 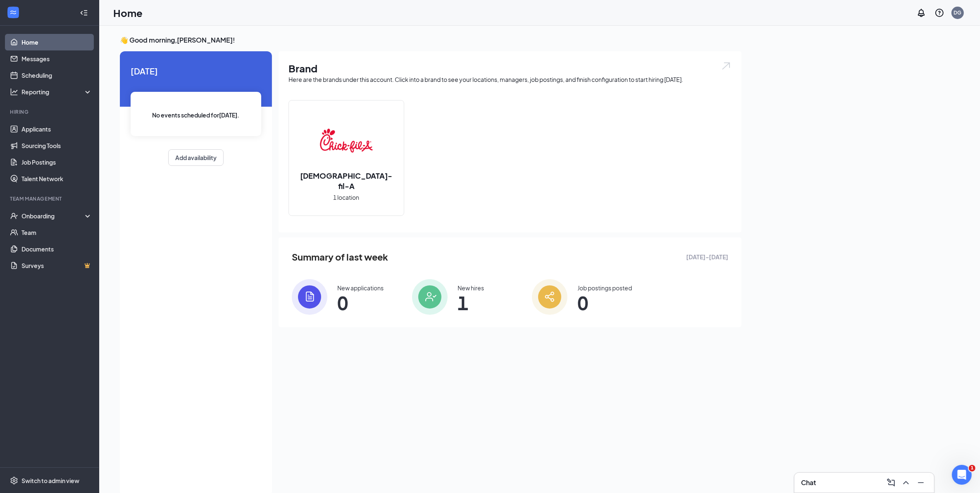 I want to click on span: 1 location, so click(x=346, y=197).